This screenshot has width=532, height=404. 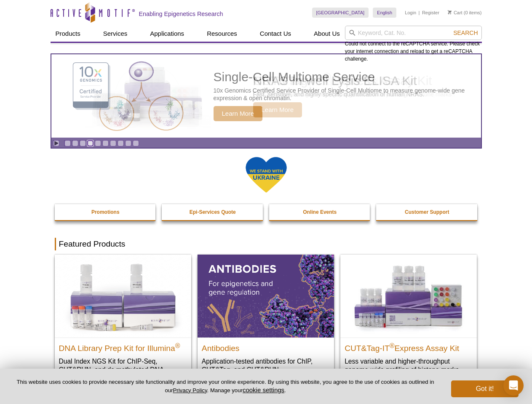 What do you see at coordinates (128, 96) in the screenshot?
I see `img: Single-Cell Multiome Service` at bounding box center [128, 96].